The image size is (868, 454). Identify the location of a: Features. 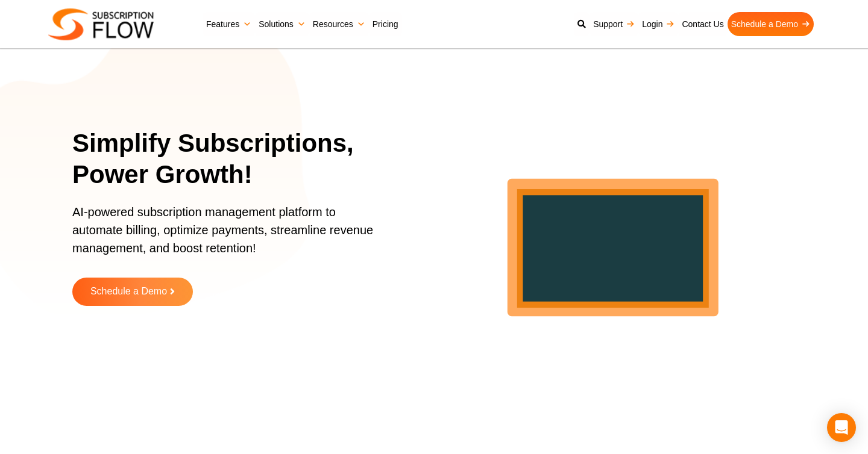
(229, 24).